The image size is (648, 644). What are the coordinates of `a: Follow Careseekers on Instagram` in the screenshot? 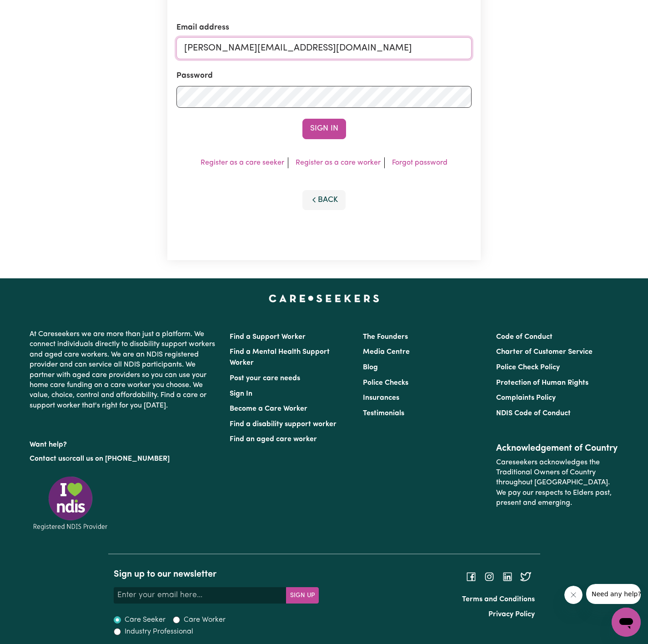 It's located at (489, 577).